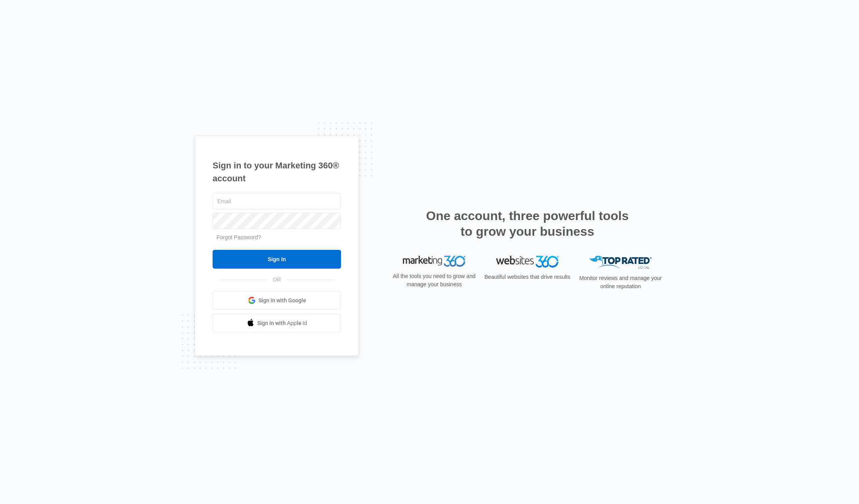 Image resolution: width=859 pixels, height=504 pixels. I want to click on img: Top Rated Local, so click(621, 262).